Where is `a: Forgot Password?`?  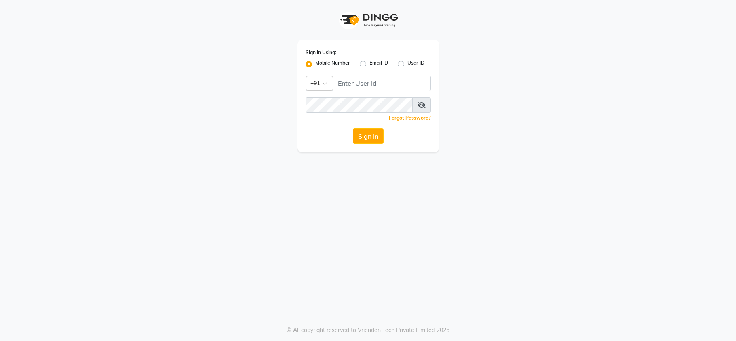 a: Forgot Password? is located at coordinates (410, 118).